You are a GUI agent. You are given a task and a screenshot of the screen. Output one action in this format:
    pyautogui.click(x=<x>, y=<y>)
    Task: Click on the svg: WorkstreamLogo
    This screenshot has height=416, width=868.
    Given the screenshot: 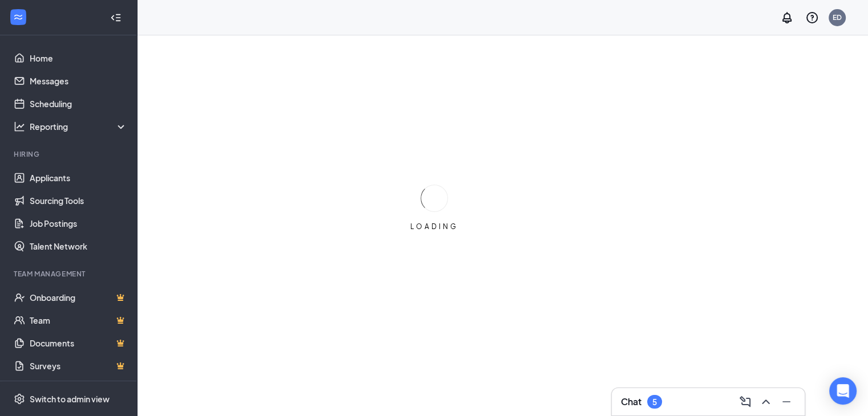 What is the action you would take?
    pyautogui.click(x=18, y=17)
    